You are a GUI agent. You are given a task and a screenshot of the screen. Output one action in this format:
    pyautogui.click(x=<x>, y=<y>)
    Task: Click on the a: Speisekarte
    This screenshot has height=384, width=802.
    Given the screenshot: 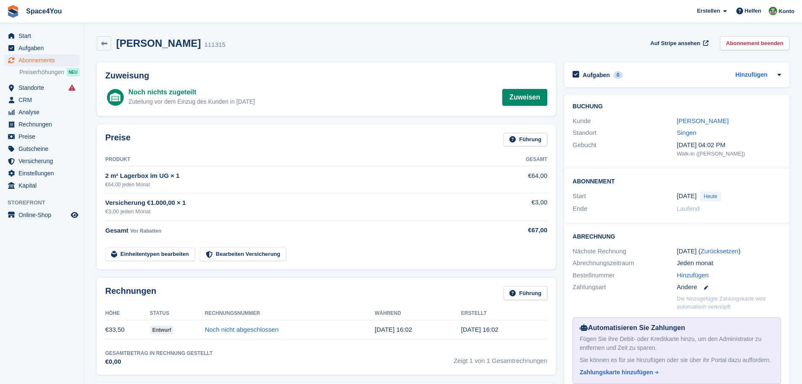 What is the action you would take?
    pyautogui.click(x=42, y=215)
    